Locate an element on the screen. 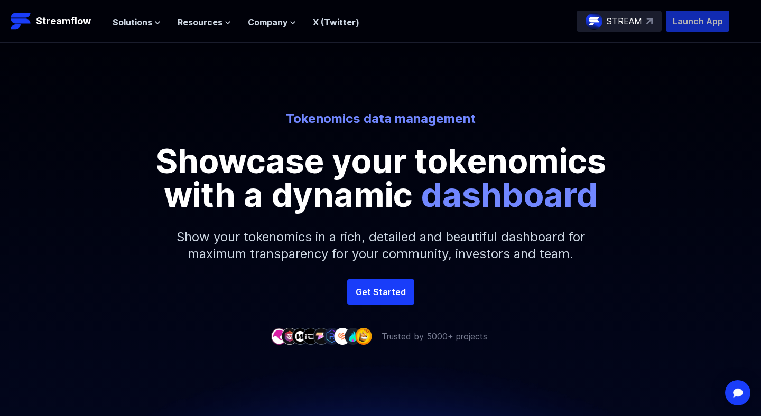  img: company-7 is located at coordinates (342, 336).